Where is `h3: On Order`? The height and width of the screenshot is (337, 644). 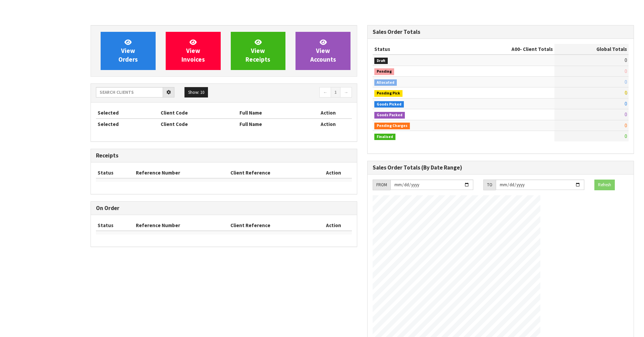 h3: On Order is located at coordinates (223, 208).